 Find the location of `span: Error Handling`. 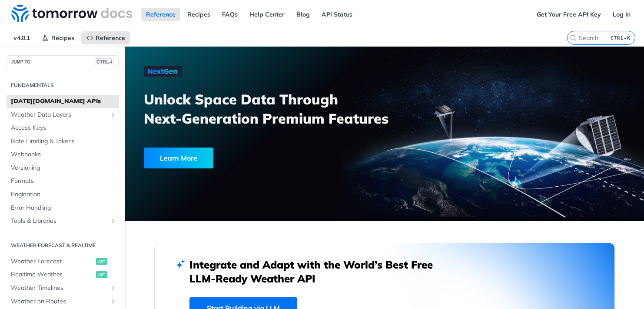

span: Error Handling is located at coordinates (63, 208).